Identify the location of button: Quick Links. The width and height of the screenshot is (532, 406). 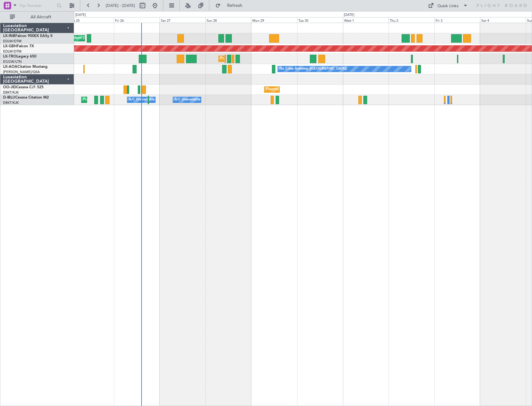
(448, 6).